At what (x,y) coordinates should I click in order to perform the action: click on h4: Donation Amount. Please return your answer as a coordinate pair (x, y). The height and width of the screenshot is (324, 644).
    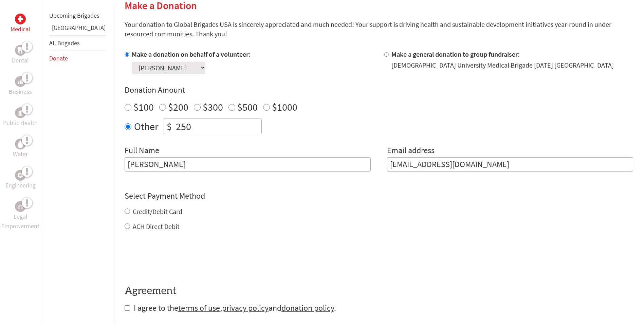
    Looking at the image, I should click on (379, 90).